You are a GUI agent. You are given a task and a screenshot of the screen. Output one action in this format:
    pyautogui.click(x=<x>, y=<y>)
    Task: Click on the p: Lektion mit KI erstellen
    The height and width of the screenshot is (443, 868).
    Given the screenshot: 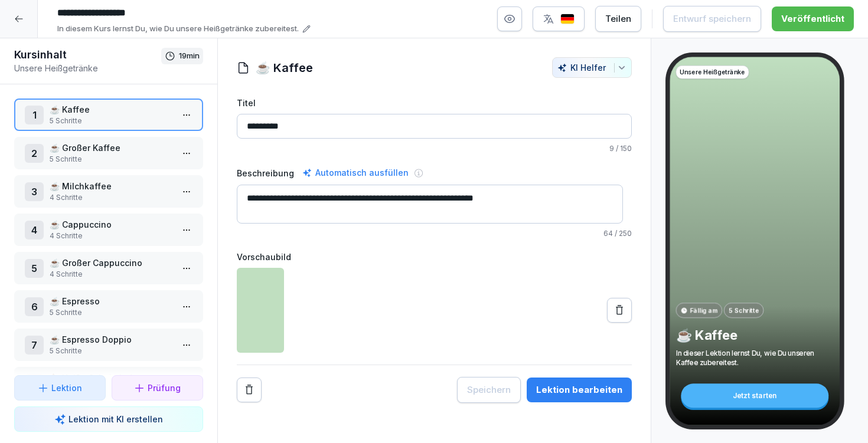 What is the action you would take?
    pyautogui.click(x=116, y=419)
    